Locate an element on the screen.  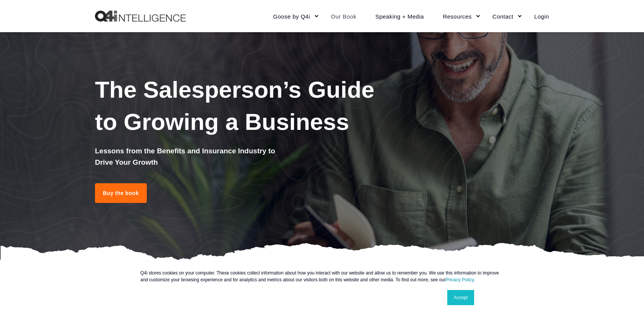
h5: Lessons from the Benefits and Insurance Industry to Drive Your Growth is located at coordinates (190, 157).